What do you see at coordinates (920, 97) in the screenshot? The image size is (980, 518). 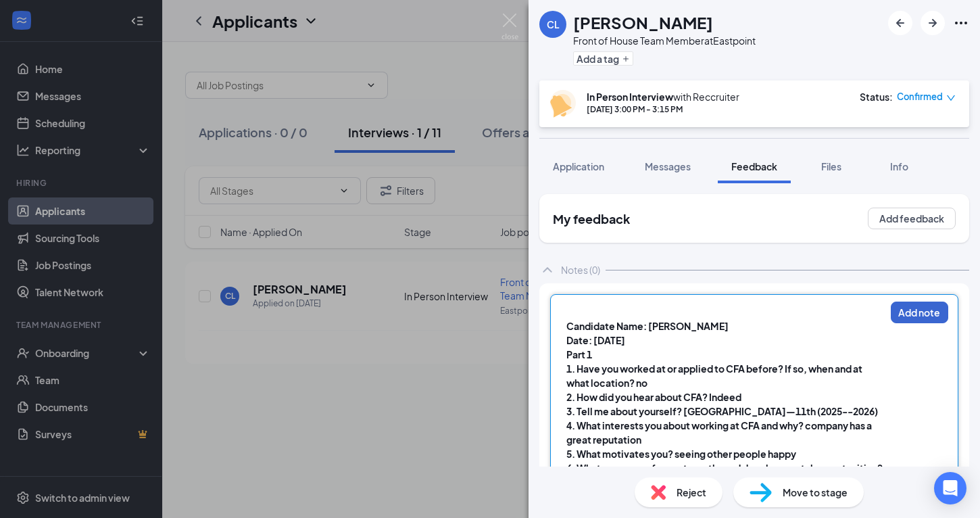 I see `span: Confirmed` at bounding box center [920, 97].